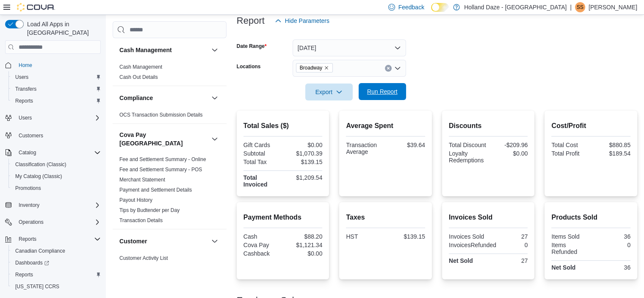 Image resolution: width=644 pixels, height=298 pixels. What do you see at coordinates (150, 210) in the screenshot?
I see `a: Tips by Budtender per Day` at bounding box center [150, 210].